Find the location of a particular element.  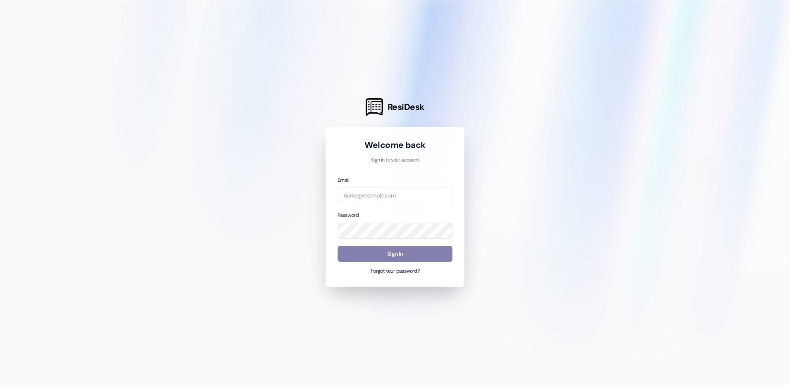

label: Password is located at coordinates (348, 215).